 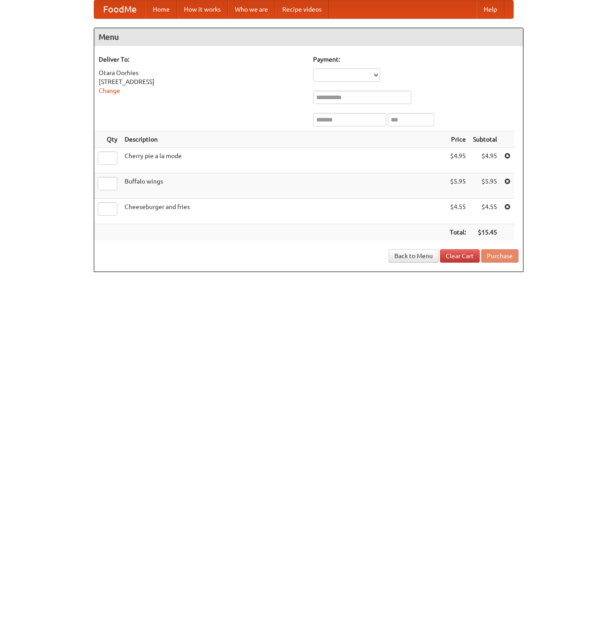 What do you see at coordinates (500, 256) in the screenshot?
I see `button: Purchase` at bounding box center [500, 256].